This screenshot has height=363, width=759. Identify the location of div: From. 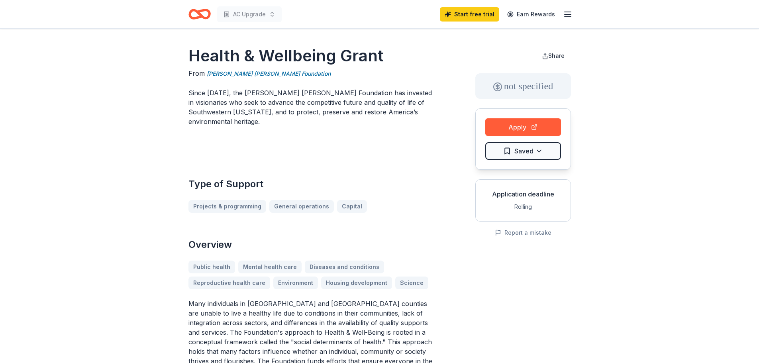
(313, 73).